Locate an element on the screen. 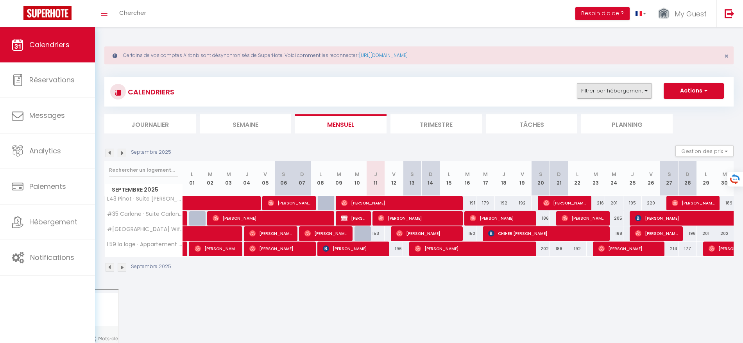 This screenshot has height=343, width=743. img: tab_keywords_by_traffic_grey.svg is located at coordinates (92, 48).